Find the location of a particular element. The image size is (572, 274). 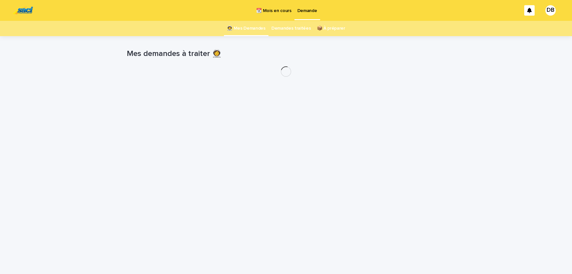

a: 📦 À préparer is located at coordinates (331, 28).